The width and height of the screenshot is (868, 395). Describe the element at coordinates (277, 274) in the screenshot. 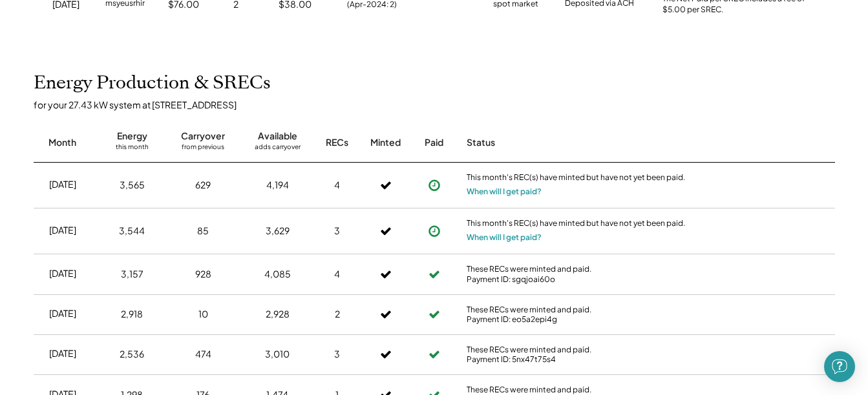

I see `div: 4,085` at that location.